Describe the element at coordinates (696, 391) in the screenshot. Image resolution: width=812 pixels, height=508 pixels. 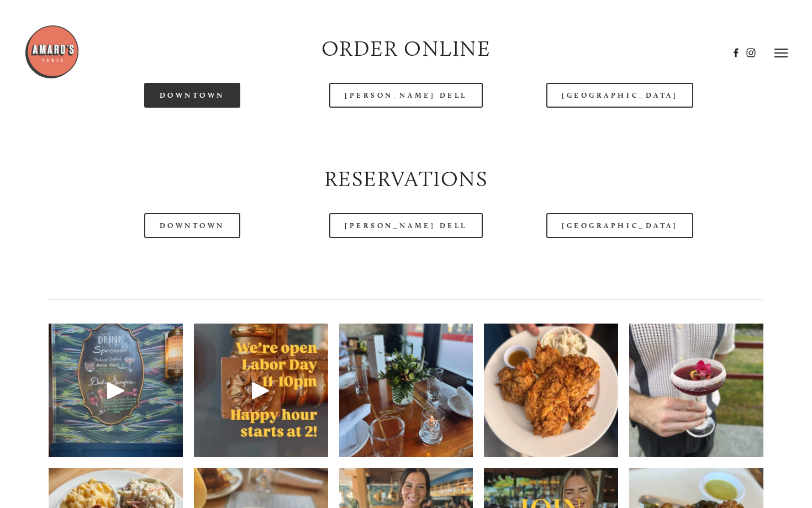
I see `img: Who else is melting in this heat? 🌺🧊🍹 Come hang out with us and enjoy your favorite perfectly chi...` at that location.